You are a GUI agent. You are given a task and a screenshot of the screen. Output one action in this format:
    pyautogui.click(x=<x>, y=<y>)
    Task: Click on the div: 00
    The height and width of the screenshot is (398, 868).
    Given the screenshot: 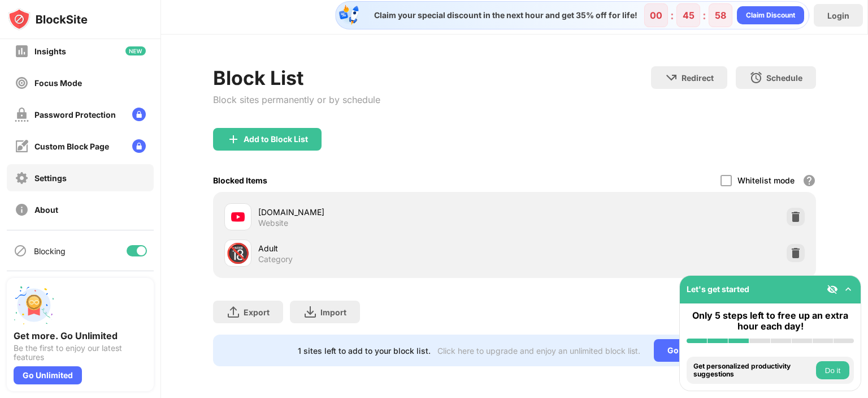 What is the action you would take?
    pyautogui.click(x=656, y=16)
    